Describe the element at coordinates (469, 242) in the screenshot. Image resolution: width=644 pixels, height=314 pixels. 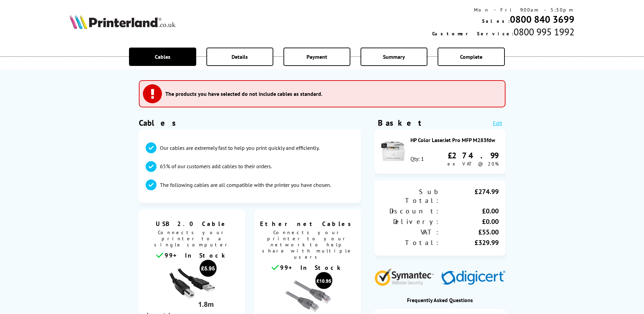
I see `div: £329.99` at that location.